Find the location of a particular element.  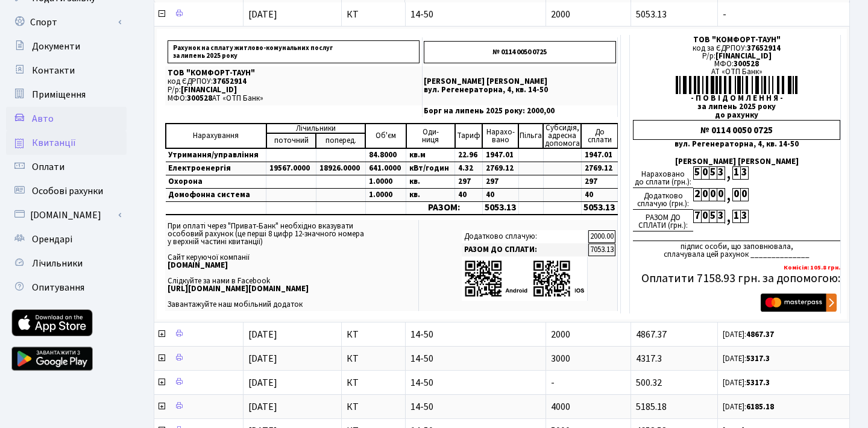

span: Оплати is located at coordinates (48, 167).